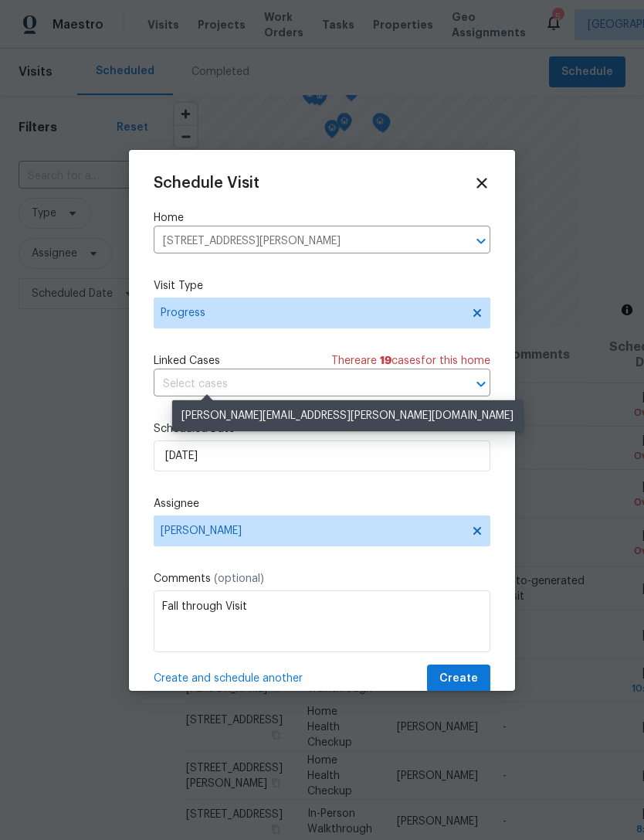  What do you see at coordinates (322, 429) in the screenshot?
I see `label: Scheduled Date` at bounding box center [322, 429].